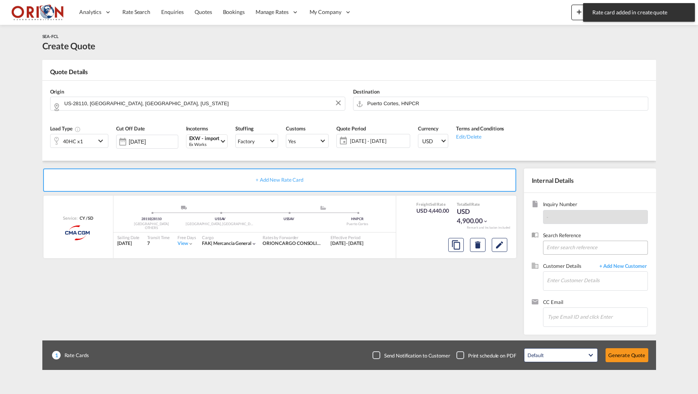 This screenshot has height=394, width=698. Describe the element at coordinates (70, 218) in the screenshot. I see `span: Service:` at that location.